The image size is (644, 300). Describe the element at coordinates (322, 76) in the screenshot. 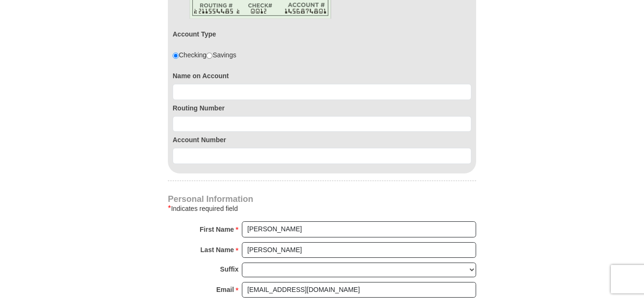

I see `label: Name on Account` at that location.